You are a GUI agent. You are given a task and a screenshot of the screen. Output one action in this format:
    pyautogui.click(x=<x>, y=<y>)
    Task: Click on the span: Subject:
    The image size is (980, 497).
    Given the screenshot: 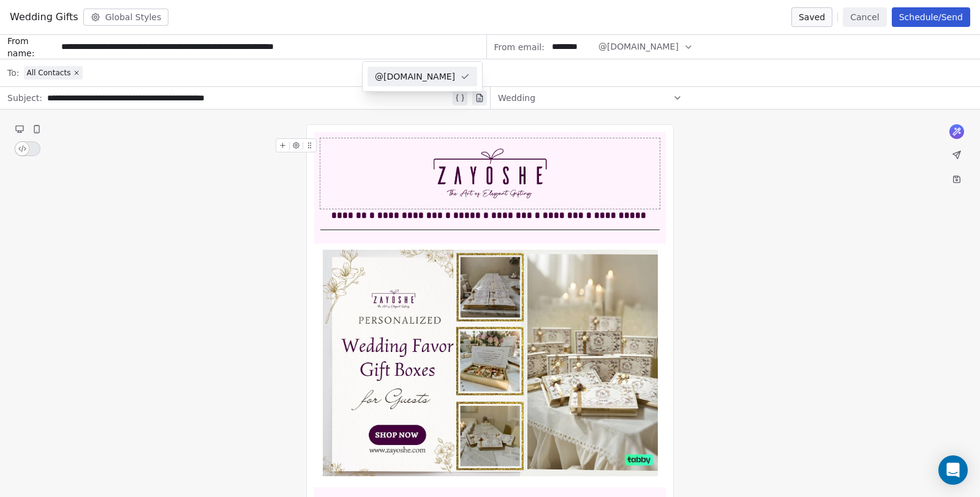 What is the action you would take?
    pyautogui.click(x=25, y=99)
    